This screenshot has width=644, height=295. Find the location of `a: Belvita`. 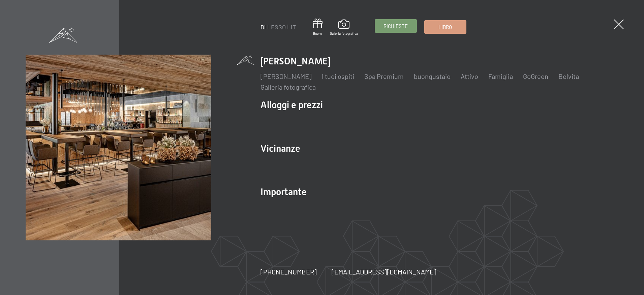

a: Belvita is located at coordinates (569, 76).